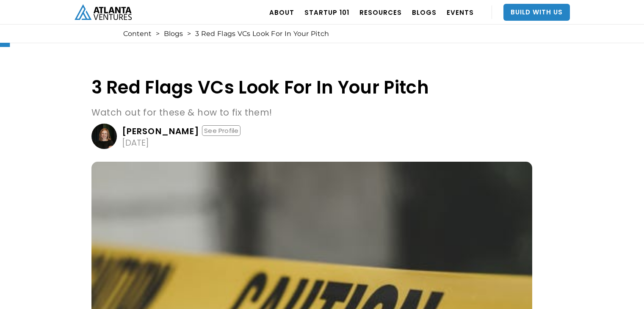 The image size is (644, 309). I want to click on a: RESOURCES, so click(381, 12).